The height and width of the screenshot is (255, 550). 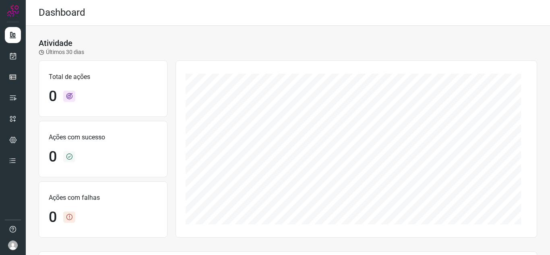 I want to click on p: Ações com falhas, so click(x=103, y=198).